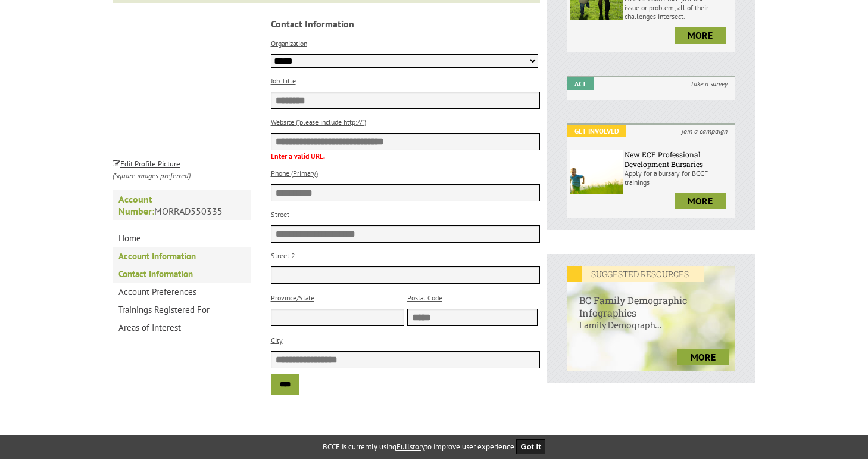 This screenshot has height=459, width=868. Describe the element at coordinates (182, 257) in the screenshot. I see `a: Account Information` at that location.